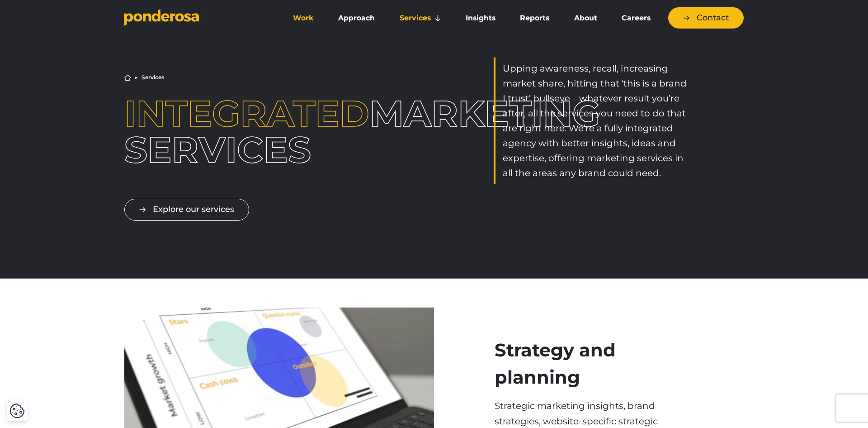  What do you see at coordinates (128, 78) in the screenshot?
I see `a: Home` at bounding box center [128, 78].